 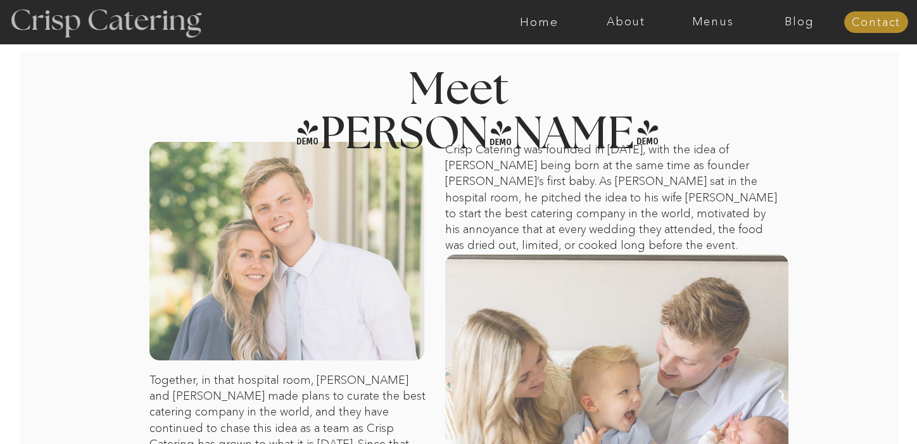 I want to click on a: Contact, so click(x=876, y=23).